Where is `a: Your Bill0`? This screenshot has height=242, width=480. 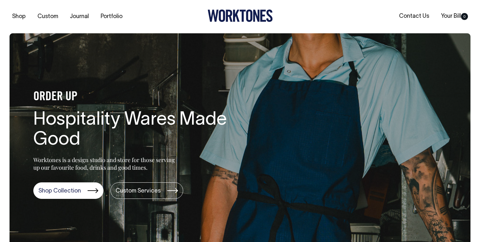 a: Your Bill0 is located at coordinates (455, 16).